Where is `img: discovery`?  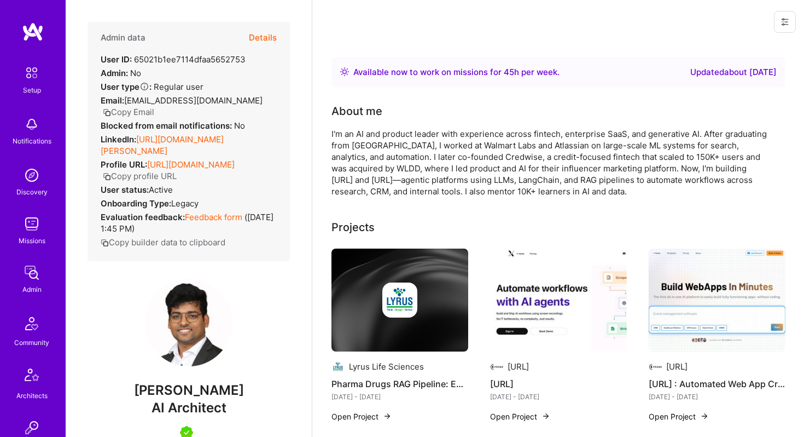 img: discovery is located at coordinates (32, 175).